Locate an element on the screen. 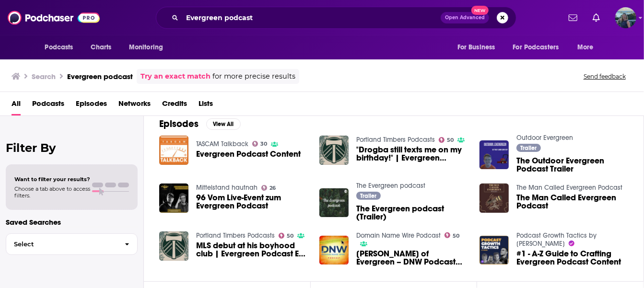 The height and width of the screenshot is (288, 644). span: The Man Called Evergreen Podcast is located at coordinates (572, 202).